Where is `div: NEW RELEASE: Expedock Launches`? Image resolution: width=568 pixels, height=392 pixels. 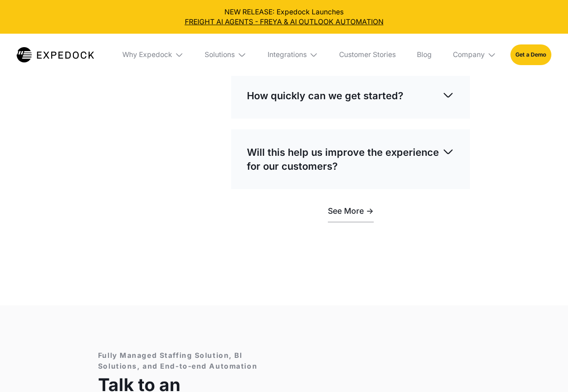
div: NEW RELEASE: Expedock Launches is located at coordinates (284, 17).